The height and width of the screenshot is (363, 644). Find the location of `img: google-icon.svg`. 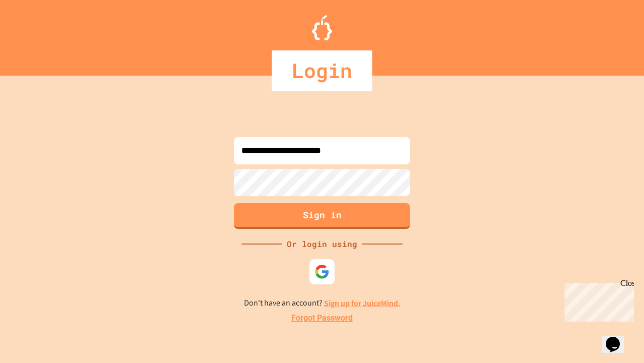

img: google-icon.svg is located at coordinates (322, 271).